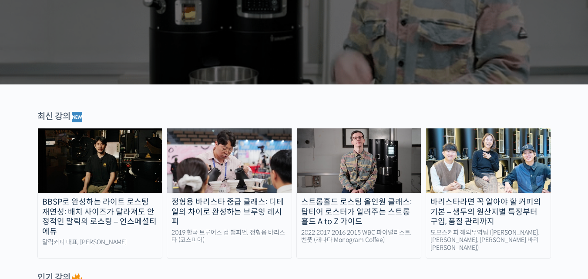  I want to click on div: 2022 2017 2016 2015 WBC 파이널리스트, 벤풋 (캐나다 Monogram Coffee), so click(359, 236).